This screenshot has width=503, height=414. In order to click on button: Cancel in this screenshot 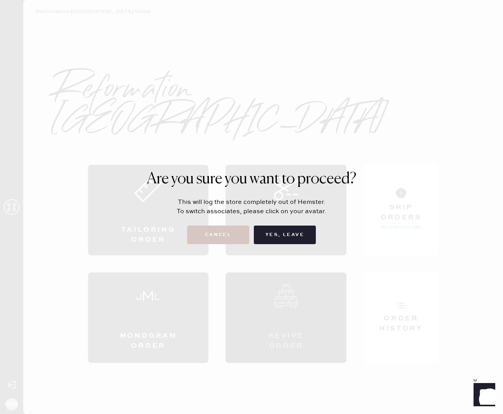, I will do `click(218, 235)`.